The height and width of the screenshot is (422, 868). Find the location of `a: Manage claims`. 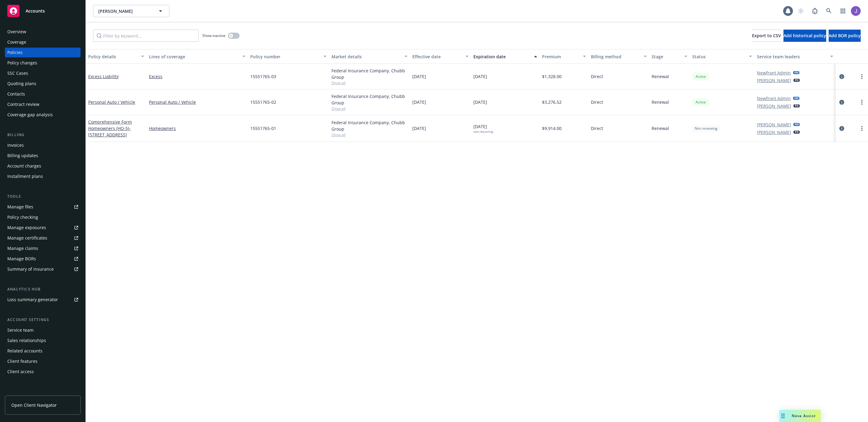

a: Manage claims is located at coordinates (42, 248).